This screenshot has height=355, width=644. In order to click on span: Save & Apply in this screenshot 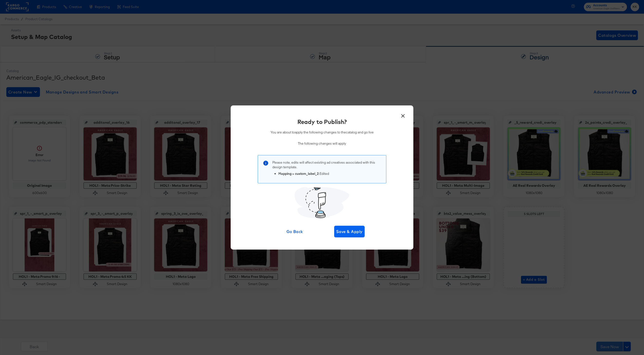, I will do `click(349, 232)`.